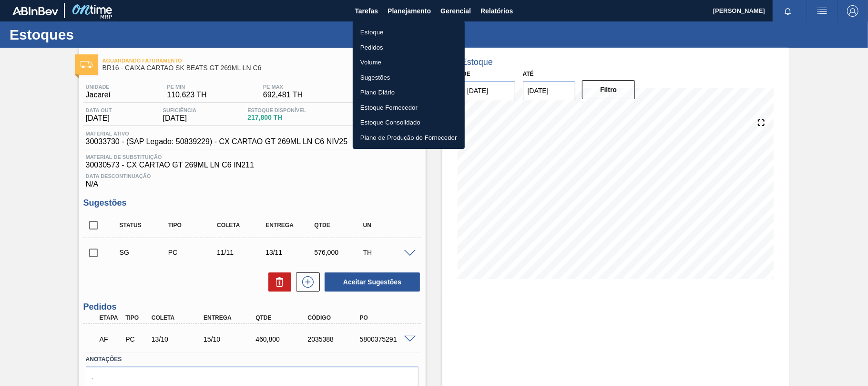 This screenshot has width=868, height=386. I want to click on a: Sugestões, so click(409, 77).